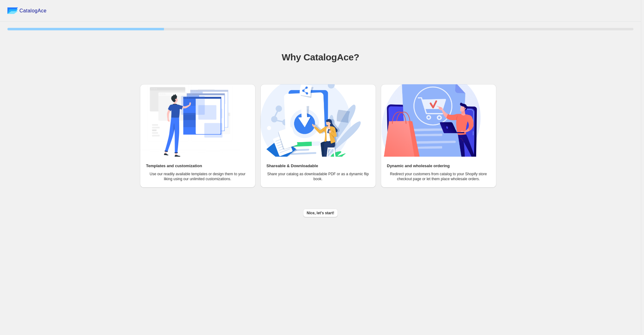 This screenshot has height=335, width=644. I want to click on p: Share your catalog as downloadable PDF or as a dynamic flip book., so click(318, 177).